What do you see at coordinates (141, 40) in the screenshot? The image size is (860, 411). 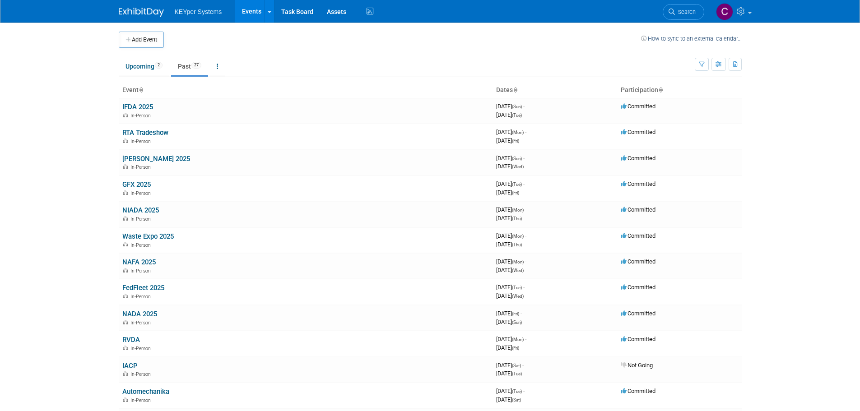 I see `button: Add Event` at bounding box center [141, 40].